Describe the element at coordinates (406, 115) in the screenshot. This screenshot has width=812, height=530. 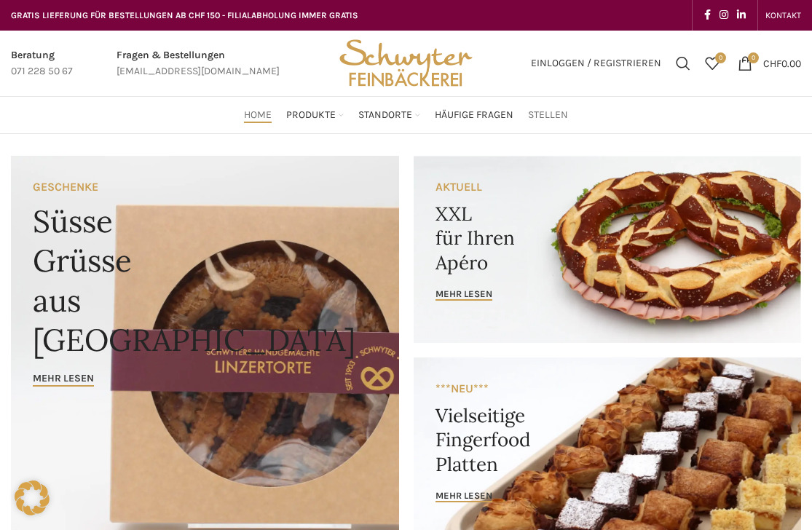
I see `div: Main navigation` at that location.